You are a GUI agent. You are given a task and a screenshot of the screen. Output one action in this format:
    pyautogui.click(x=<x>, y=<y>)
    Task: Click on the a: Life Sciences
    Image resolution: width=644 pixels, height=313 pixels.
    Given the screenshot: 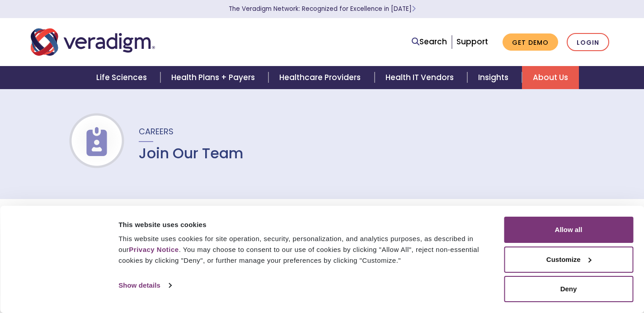 What is the action you would take?
    pyautogui.click(x=123, y=77)
    